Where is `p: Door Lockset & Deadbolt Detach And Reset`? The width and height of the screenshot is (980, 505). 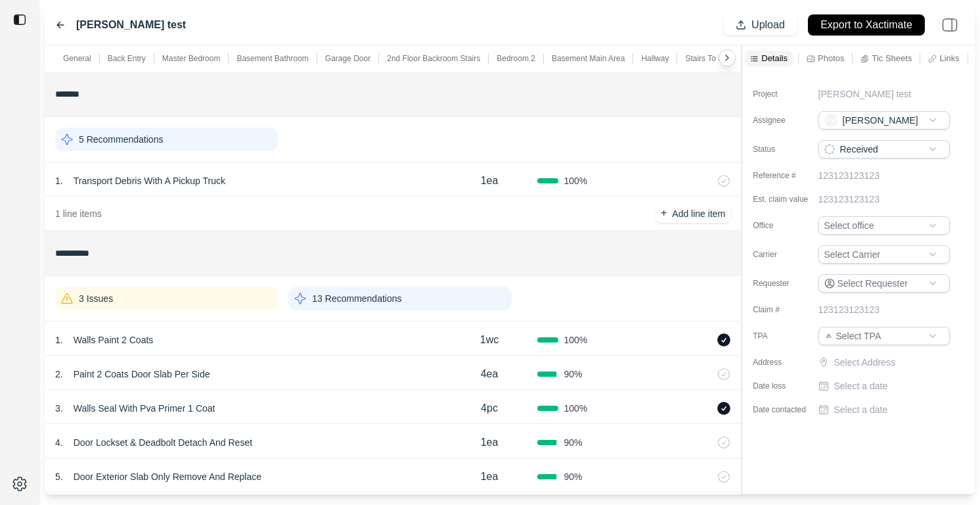 p: Door Lockset & Deadbolt Detach And Reset is located at coordinates (163, 442).